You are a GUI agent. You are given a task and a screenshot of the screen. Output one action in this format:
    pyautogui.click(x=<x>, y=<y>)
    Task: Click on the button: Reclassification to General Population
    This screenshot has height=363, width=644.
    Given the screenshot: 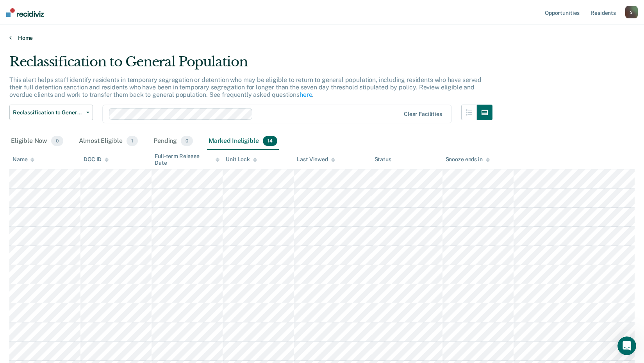 What is the action you would take?
    pyautogui.click(x=51, y=112)
    